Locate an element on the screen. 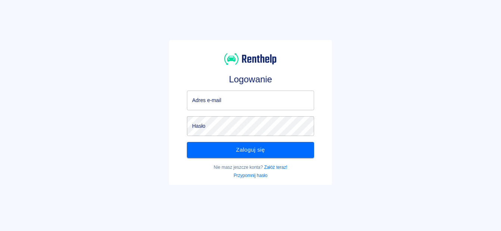 The image size is (501, 231). a: Załóż teraz! is located at coordinates (276, 168).